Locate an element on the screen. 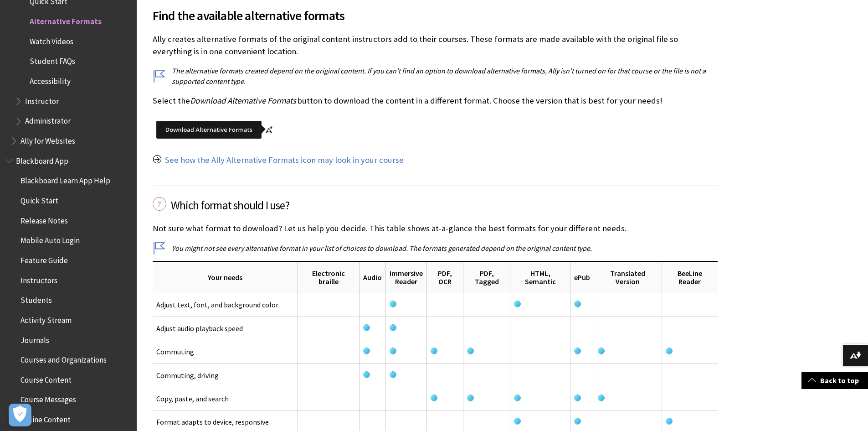 The image size is (868, 431). a: See how the Ally Alternative Formats icon may look in your course is located at coordinates (284, 160).